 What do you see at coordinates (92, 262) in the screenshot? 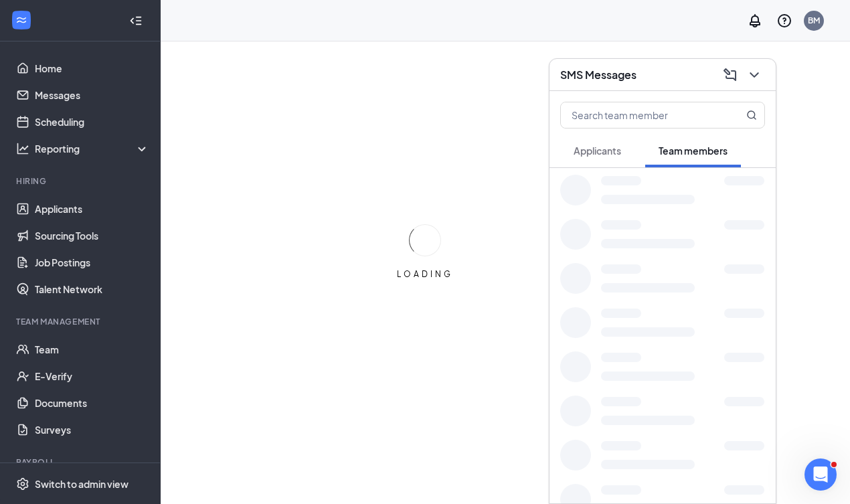
I see `a: Job Postings` at bounding box center [92, 262].